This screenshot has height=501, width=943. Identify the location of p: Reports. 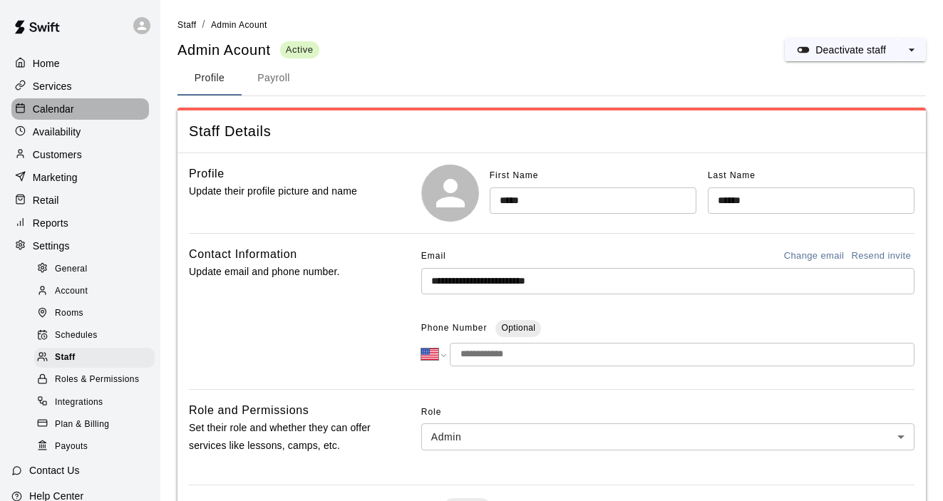
(51, 223).